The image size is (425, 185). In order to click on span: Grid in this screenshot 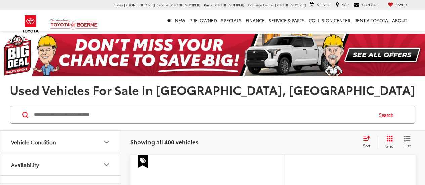, I will do `click(390, 146)`.